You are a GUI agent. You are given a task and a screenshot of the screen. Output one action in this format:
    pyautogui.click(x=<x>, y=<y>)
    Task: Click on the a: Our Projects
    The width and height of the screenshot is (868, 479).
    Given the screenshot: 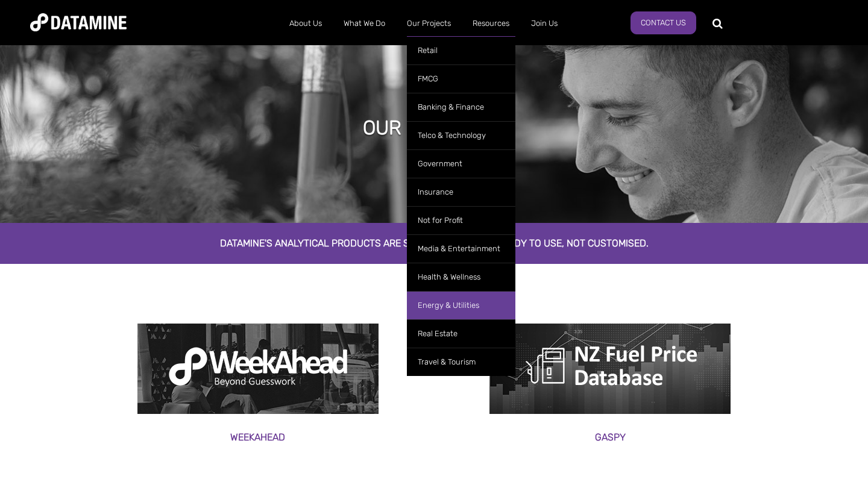 What is the action you would take?
    pyautogui.click(x=428, y=23)
    